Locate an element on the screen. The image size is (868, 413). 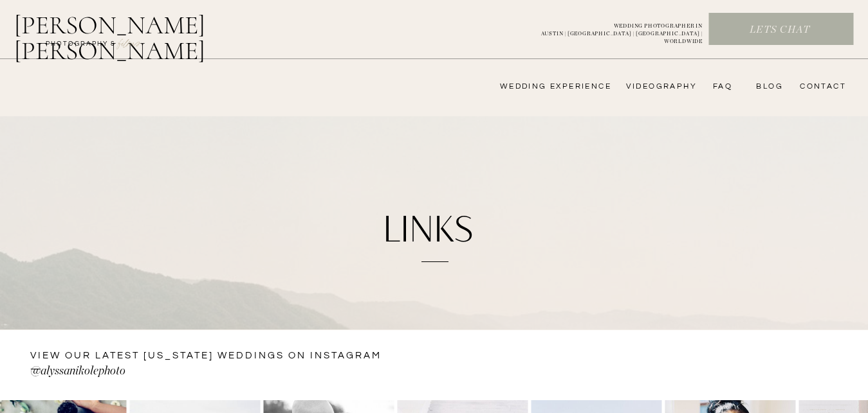
nav: bLog is located at coordinates (767, 87).